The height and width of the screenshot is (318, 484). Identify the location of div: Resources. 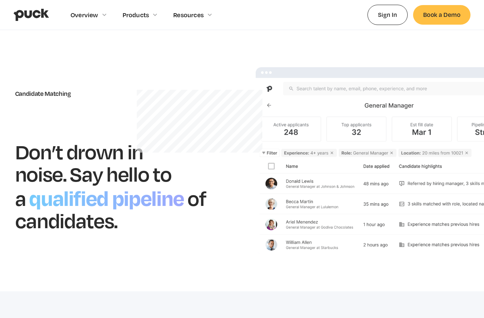
(189, 15).